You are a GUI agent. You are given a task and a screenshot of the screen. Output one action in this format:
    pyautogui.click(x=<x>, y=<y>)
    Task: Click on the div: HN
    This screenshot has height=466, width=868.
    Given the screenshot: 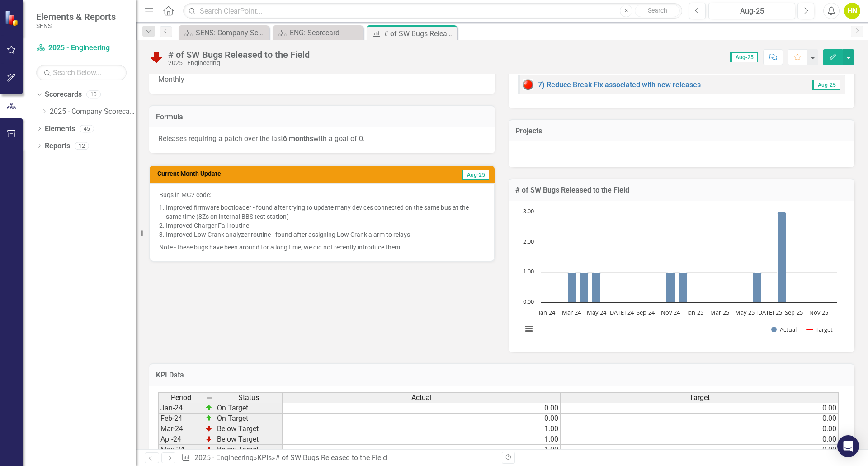 What is the action you would take?
    pyautogui.click(x=852, y=11)
    